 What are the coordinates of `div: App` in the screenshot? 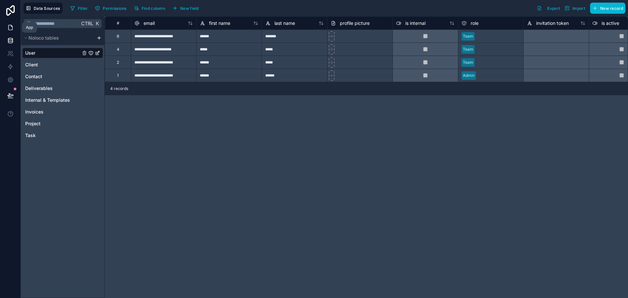 It's located at (29, 27).